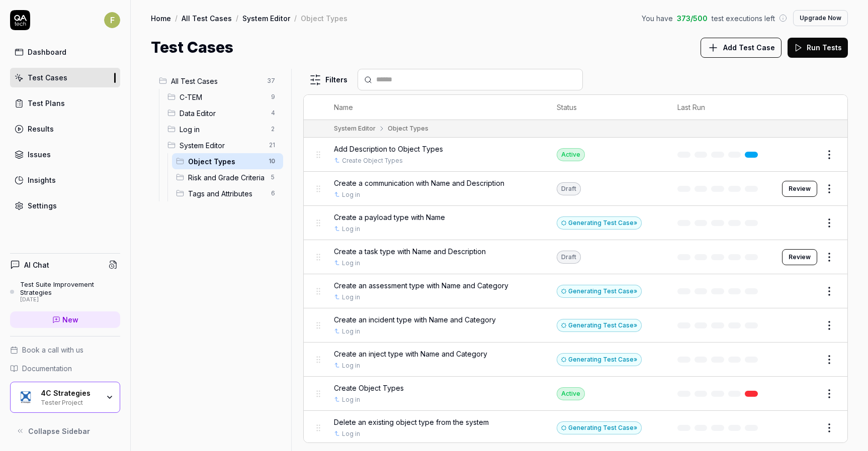 This screenshot has height=451, width=868. I want to click on span: 4, so click(273, 113).